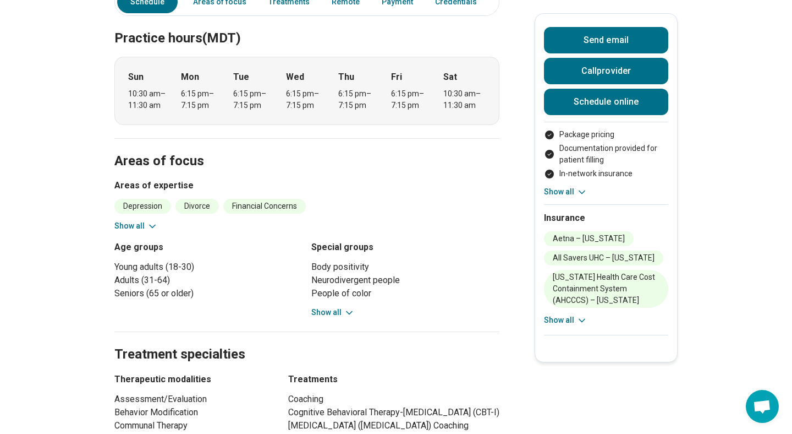 This screenshot has height=434, width=792. Describe the element at coordinates (197, 206) in the screenshot. I see `li: Divorce` at that location.